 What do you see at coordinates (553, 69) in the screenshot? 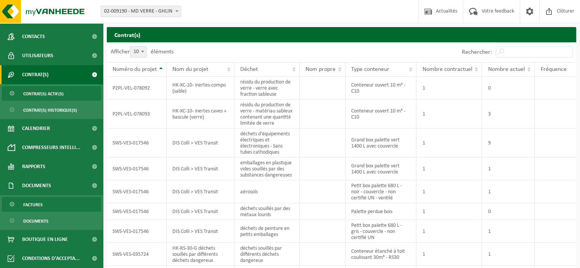
I see `span: Fréquence` at bounding box center [553, 69].